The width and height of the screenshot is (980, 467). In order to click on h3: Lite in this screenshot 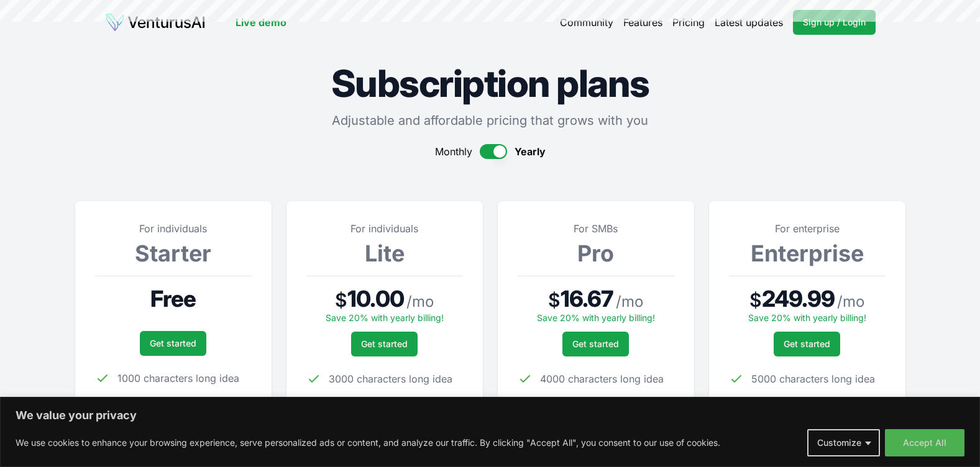, I will do `click(385, 253)`.